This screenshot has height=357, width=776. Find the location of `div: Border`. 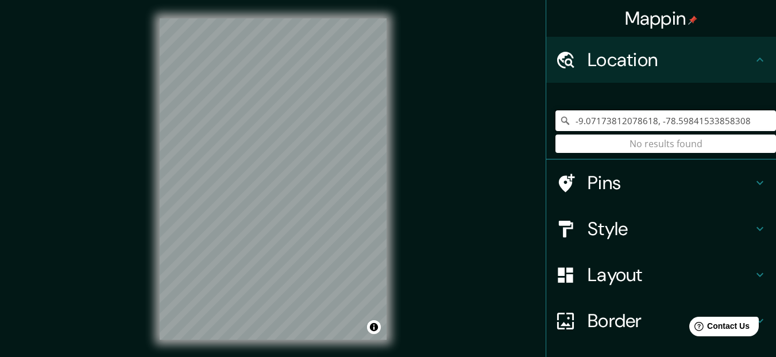

div: Border is located at coordinates (661, 321).